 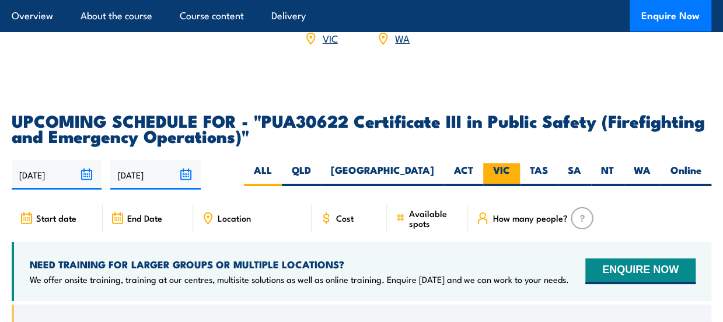 What do you see at coordinates (330, 38) in the screenshot?
I see `a: VIC` at bounding box center [330, 38].